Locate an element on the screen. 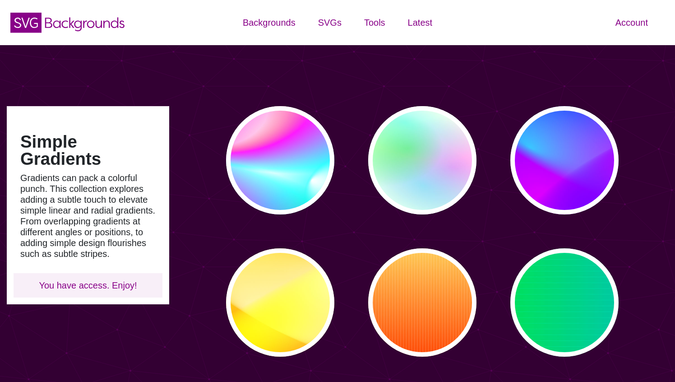 This screenshot has width=675, height=382. h1: Simple Gradients is located at coordinates (88, 150).